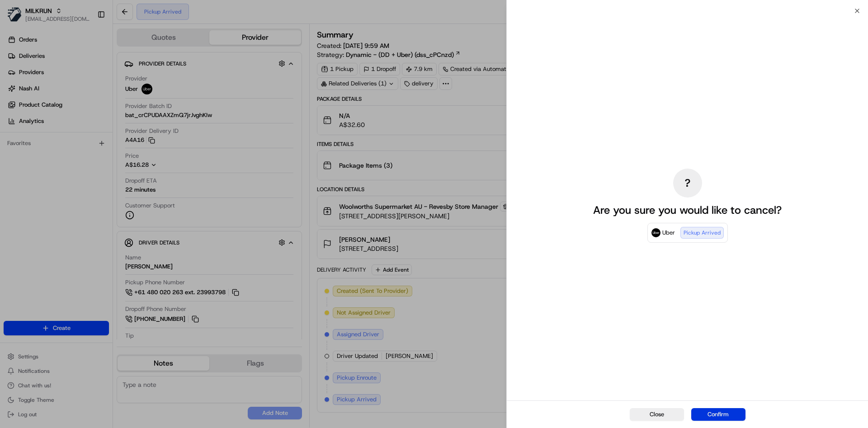 The height and width of the screenshot is (428, 868). What do you see at coordinates (656, 233) in the screenshot?
I see `img: Uber` at bounding box center [656, 233].